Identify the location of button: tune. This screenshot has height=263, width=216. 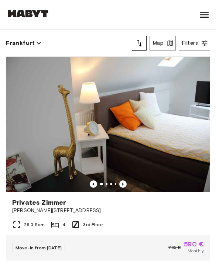
(139, 43).